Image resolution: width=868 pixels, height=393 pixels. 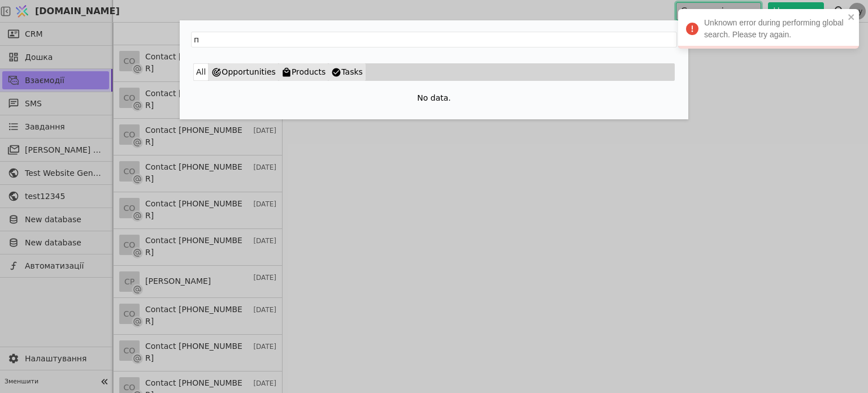 I want to click on input: Пошук, so click(x=434, y=40).